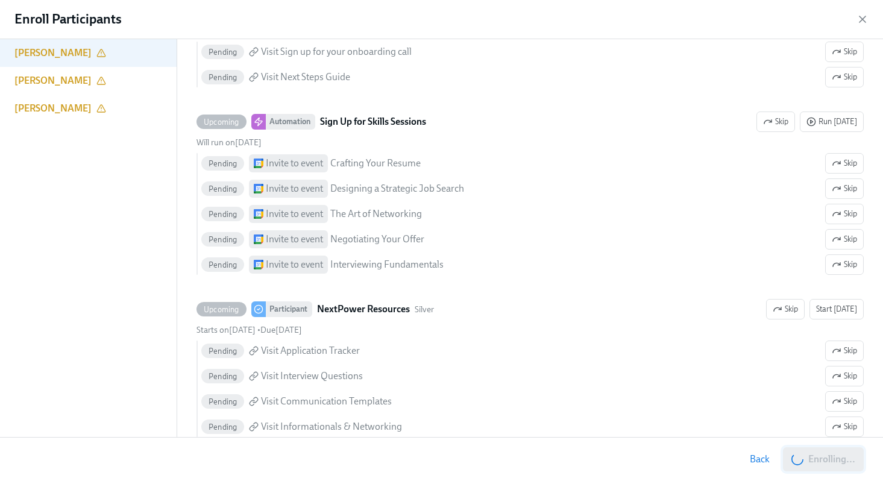 The width and height of the screenshot is (883, 481). Describe the element at coordinates (291, 122) in the screenshot. I see `div: Automation` at that location.